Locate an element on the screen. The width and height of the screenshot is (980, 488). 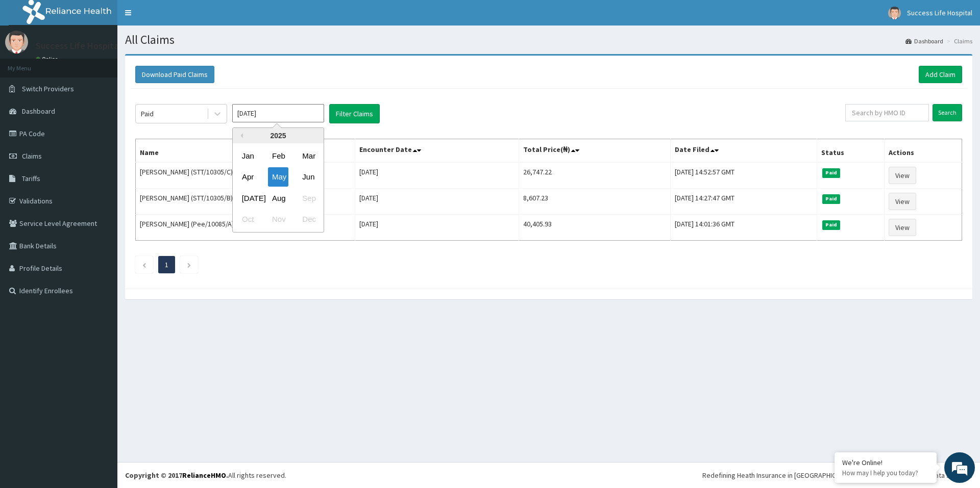
a: Previous page is located at coordinates (144, 265).